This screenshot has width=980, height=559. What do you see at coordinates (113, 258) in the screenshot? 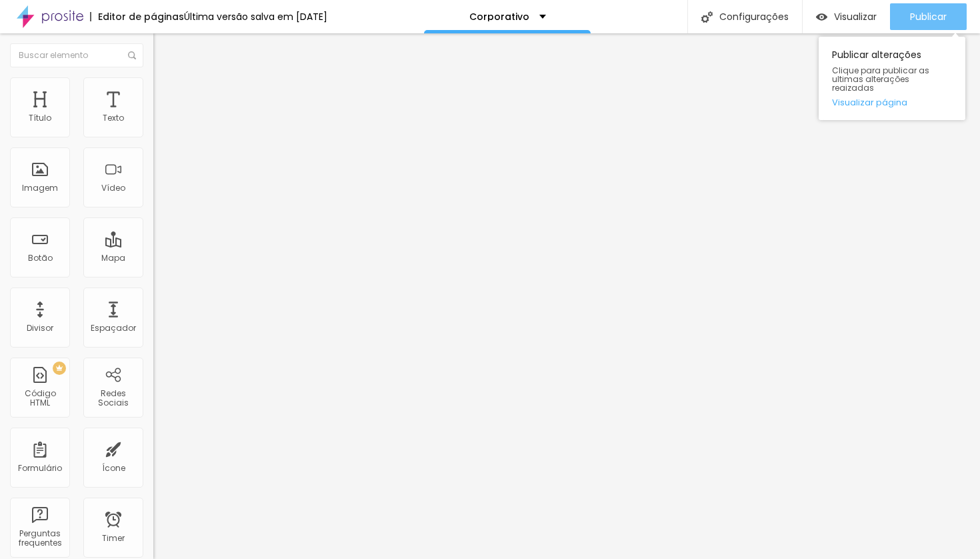
I see `div: Mapa` at bounding box center [113, 258].